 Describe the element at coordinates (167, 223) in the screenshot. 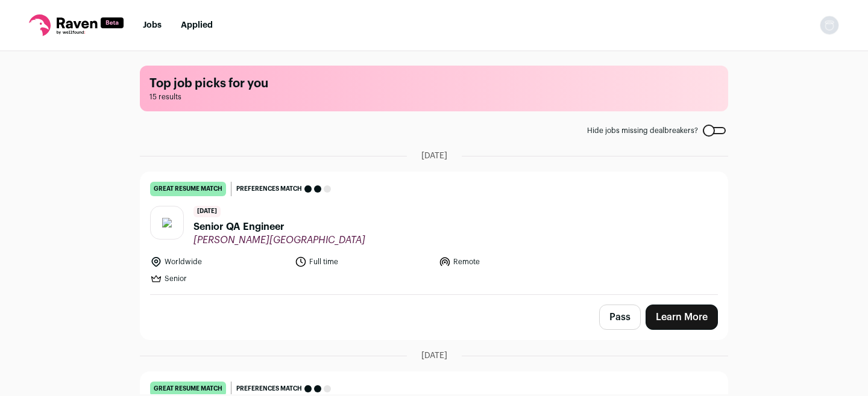

I see `img: e6fd4f9b5d3a33f828f66e9d1f48104b96f56e9d542f83937f5991d512b70e71` at that location.